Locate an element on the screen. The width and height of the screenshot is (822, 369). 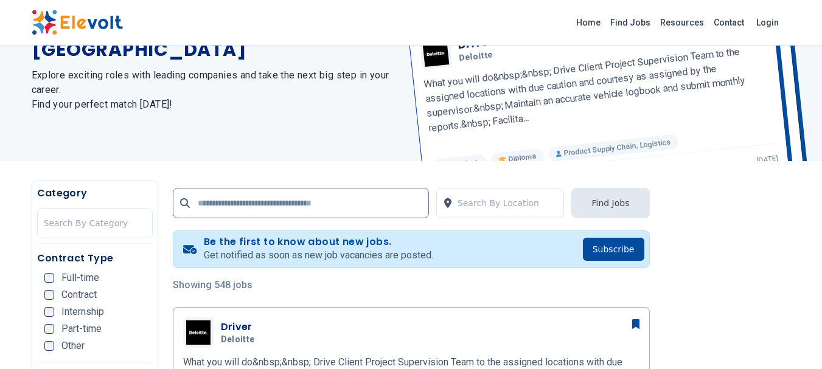
span: Part-time is located at coordinates (82, 329).